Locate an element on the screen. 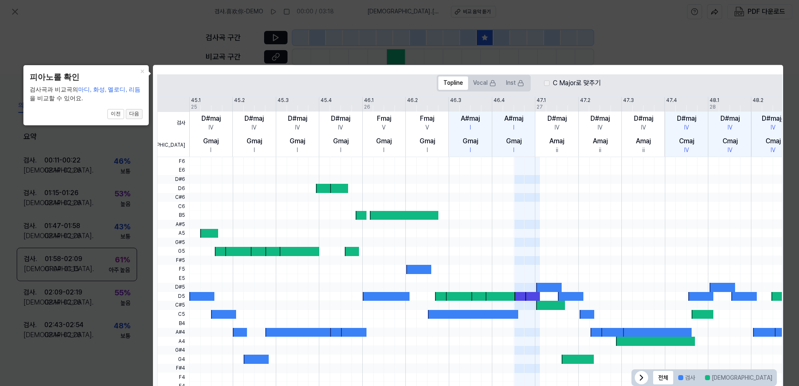 Image resolution: width=799 pixels, height=386 pixels. span: D#6 is located at coordinates (173, 180).